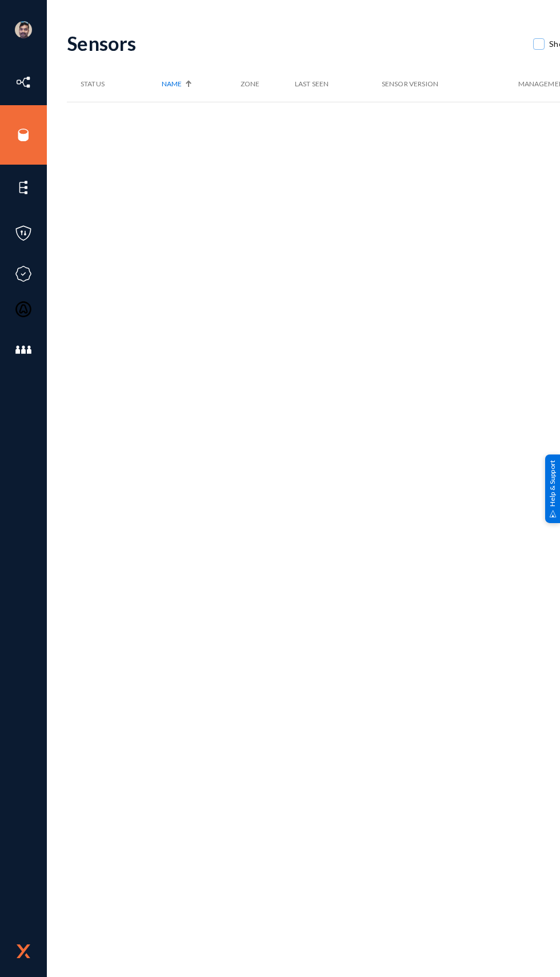 The height and width of the screenshot is (977, 560). I want to click on img: icon-inventory.svg, so click(23, 82).